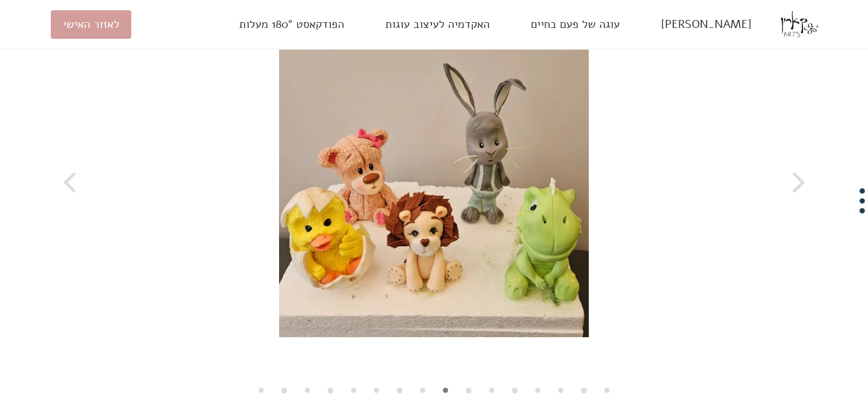 This screenshot has width=868, height=405. I want to click on a: האקדמיה לעיצוב עוגות, so click(437, 25).